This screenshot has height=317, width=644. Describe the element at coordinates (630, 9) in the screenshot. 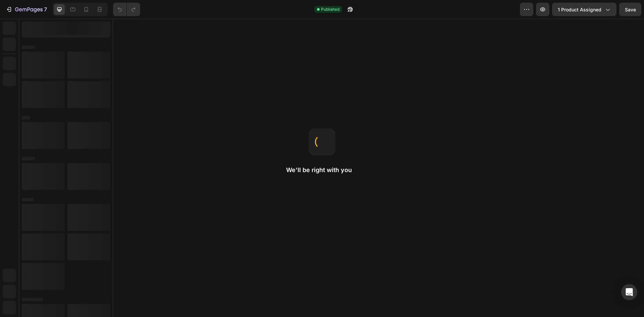

I see `span: Save` at that location.